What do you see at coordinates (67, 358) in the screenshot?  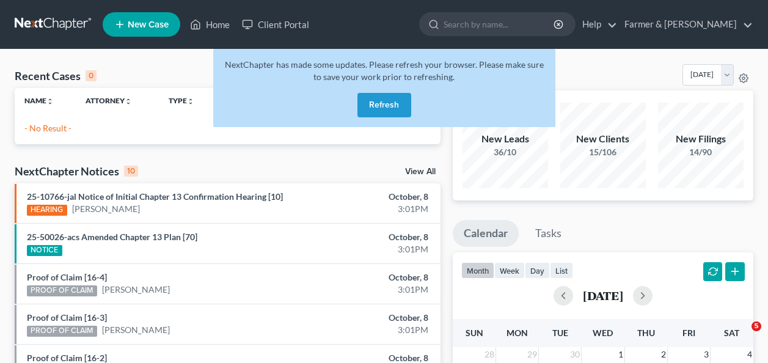 I see `a: Proof of Claim [16-2]` at bounding box center [67, 358].